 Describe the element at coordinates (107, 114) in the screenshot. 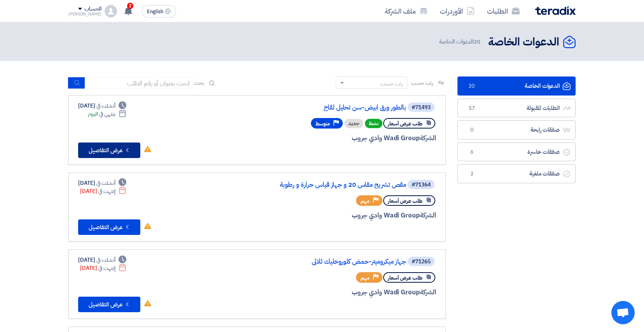

I see `div: اليوم` at that location.